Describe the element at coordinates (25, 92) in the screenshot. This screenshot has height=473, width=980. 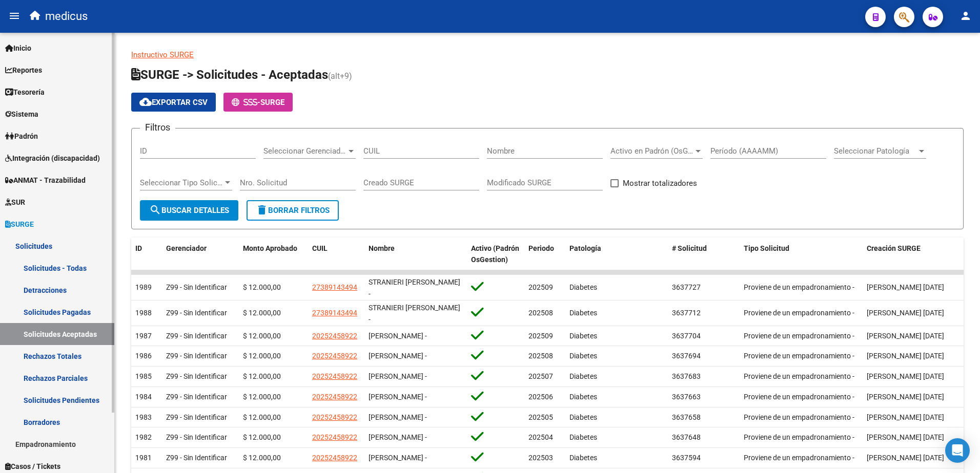
I see `span: Tesorería` at that location.